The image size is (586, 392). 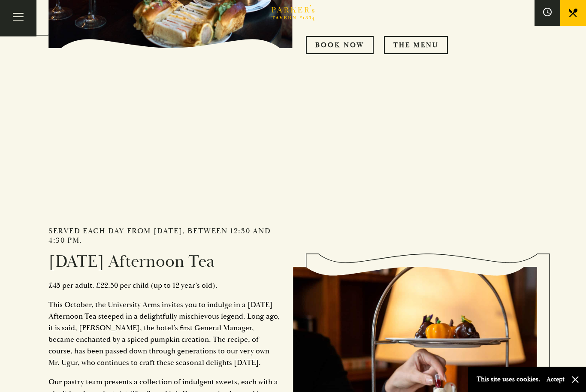 What do you see at coordinates (509, 380) in the screenshot?
I see `p: This site uses cookies.` at bounding box center [509, 380].